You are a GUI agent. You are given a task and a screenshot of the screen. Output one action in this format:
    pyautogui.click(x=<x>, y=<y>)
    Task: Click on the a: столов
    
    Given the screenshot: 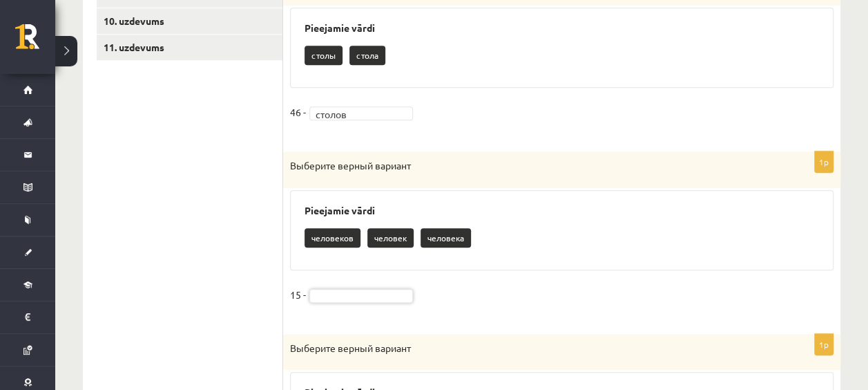 What is the action you would take?
    pyautogui.click(x=361, y=114)
    